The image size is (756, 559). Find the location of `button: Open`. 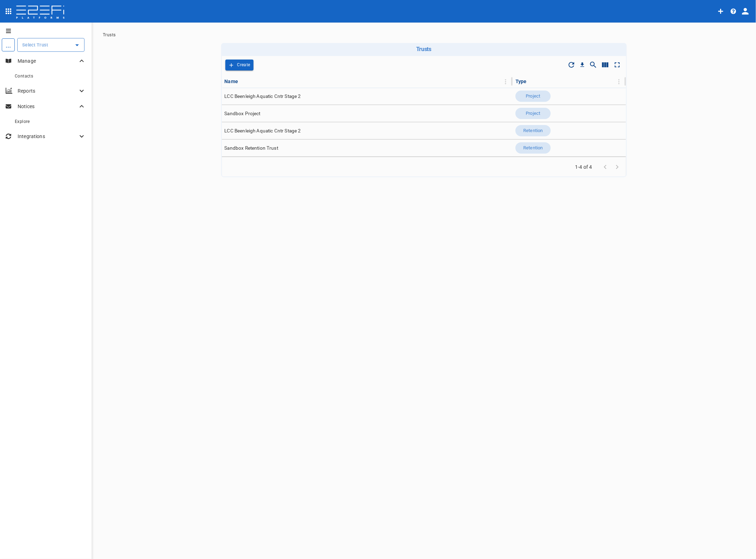

button: Open is located at coordinates (77, 45).